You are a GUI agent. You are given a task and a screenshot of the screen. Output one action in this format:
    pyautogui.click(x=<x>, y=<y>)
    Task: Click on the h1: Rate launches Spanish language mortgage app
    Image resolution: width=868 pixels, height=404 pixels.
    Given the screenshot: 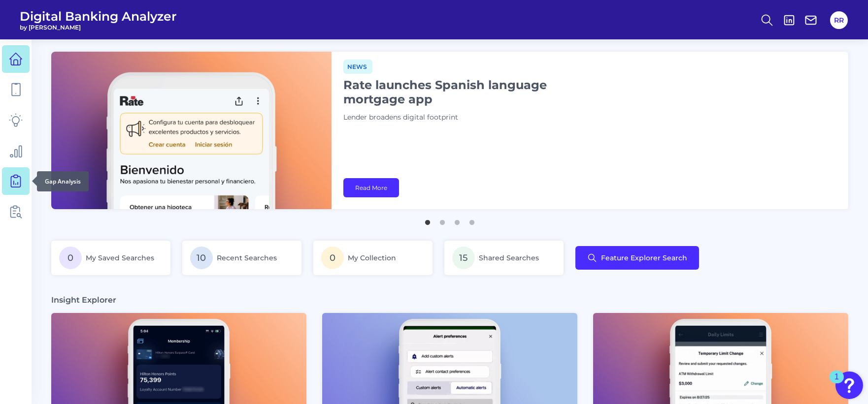 What is the action you would take?
    pyautogui.click(x=467, y=92)
    